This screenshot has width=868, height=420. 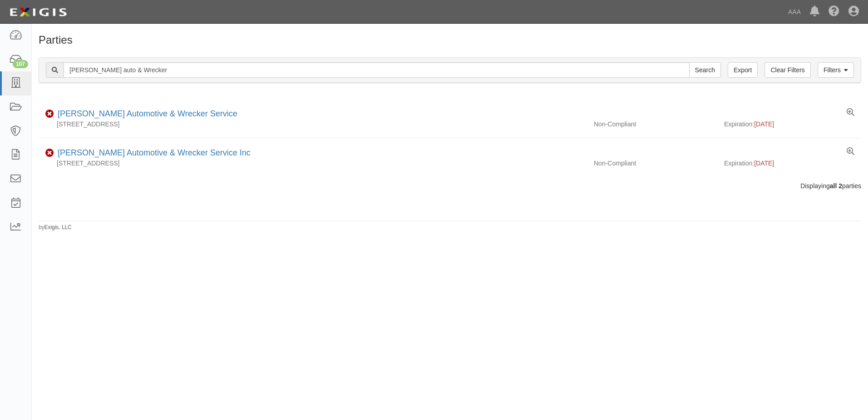 I want to click on div: Barry's Automotive & Wrecker Service, so click(x=146, y=114).